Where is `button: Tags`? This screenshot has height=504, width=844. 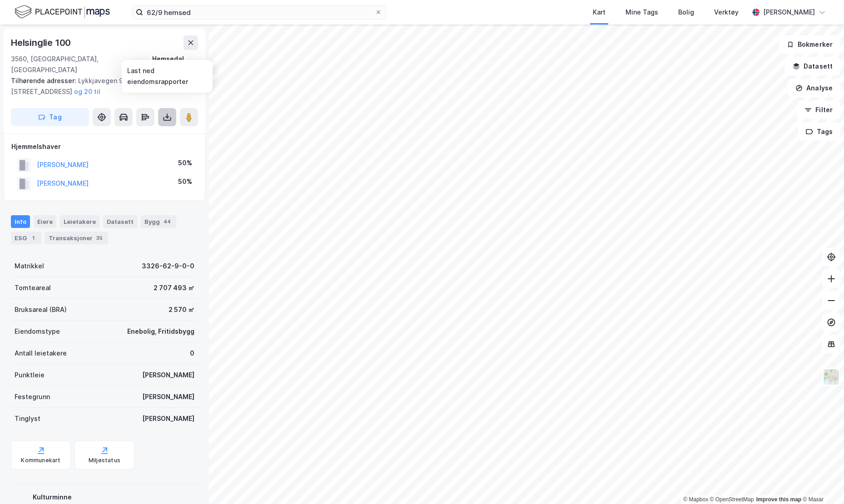 button: Tags is located at coordinates (818, 131).